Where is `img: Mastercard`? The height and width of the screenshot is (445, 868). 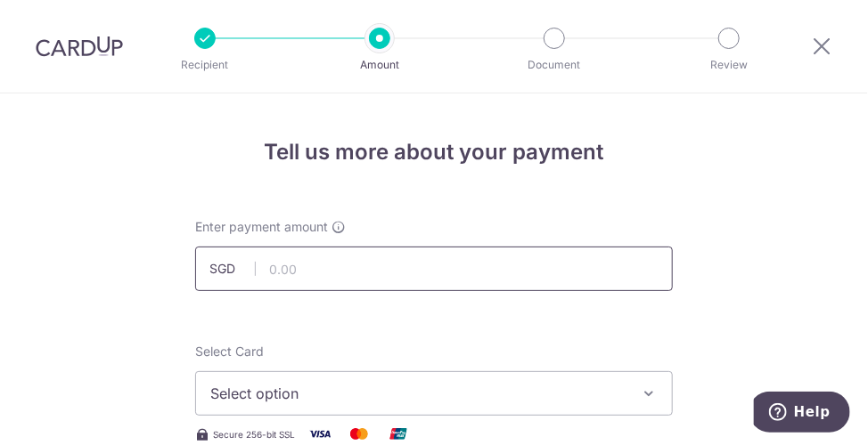
img: Mastercard is located at coordinates (359, 433).